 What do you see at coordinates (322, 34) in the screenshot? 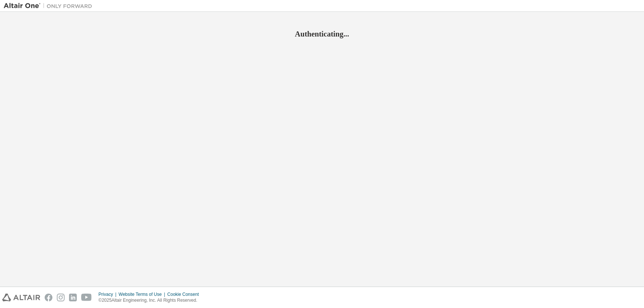
I see `h2: Authenticating...` at bounding box center [322, 34].